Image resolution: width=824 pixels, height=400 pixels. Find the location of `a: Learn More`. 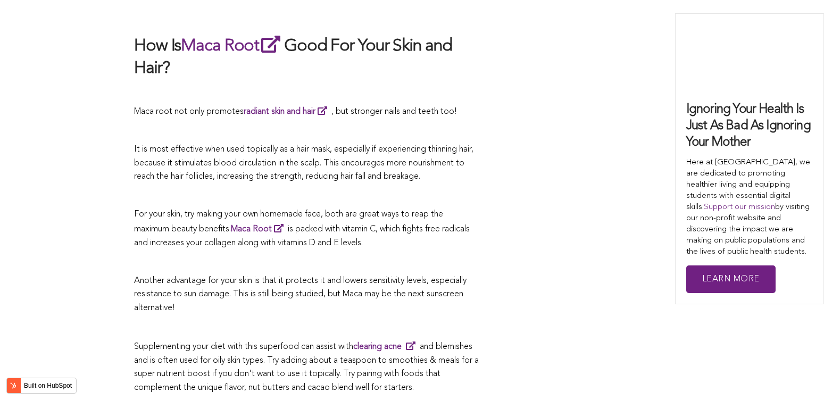

a: Learn More is located at coordinates (731, 279).